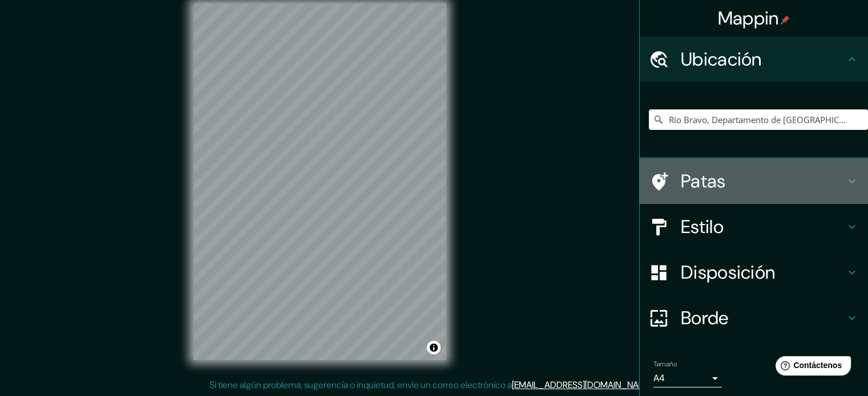  What do you see at coordinates (702, 227) in the screenshot?
I see `font: Estilo` at bounding box center [702, 227].